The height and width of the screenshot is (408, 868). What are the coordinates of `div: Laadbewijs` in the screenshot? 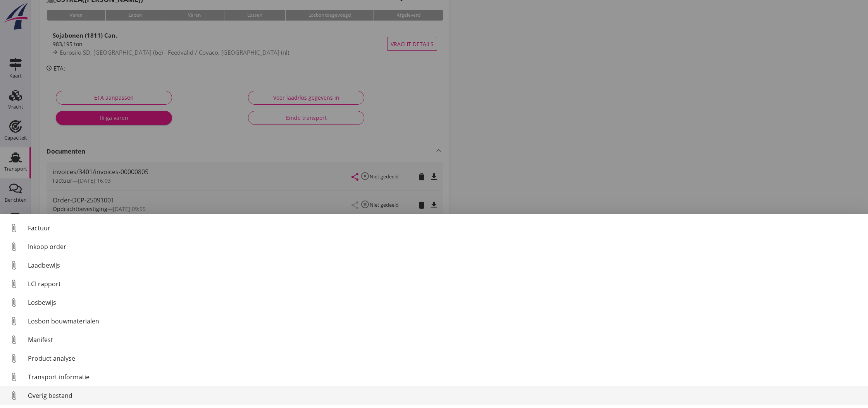 It's located at (445, 266).